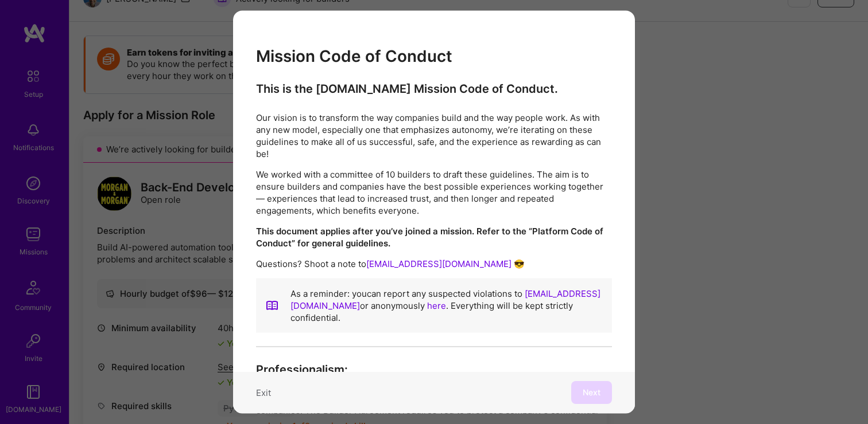 The image size is (868, 424). Describe the element at coordinates (434, 212) in the screenshot. I see `div: modal` at that location.